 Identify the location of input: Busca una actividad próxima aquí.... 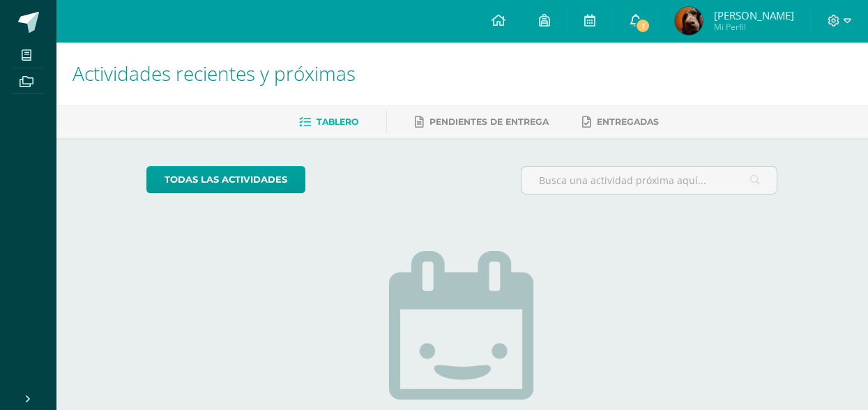
(649, 180).